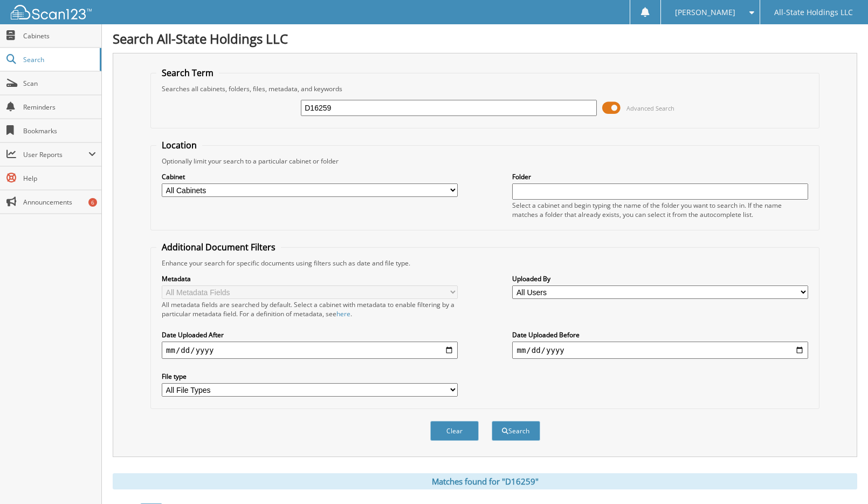 The height and width of the screenshot is (504, 868). Describe the element at coordinates (60, 35) in the screenshot. I see `span: Cabinets` at that location.